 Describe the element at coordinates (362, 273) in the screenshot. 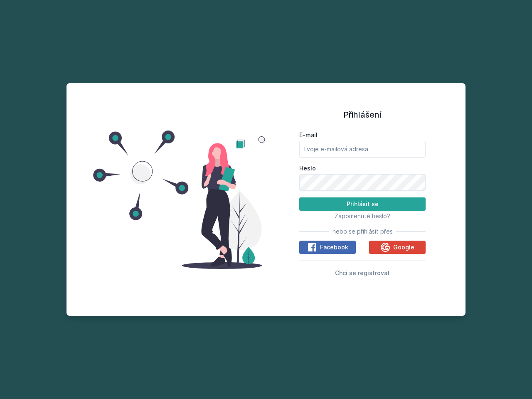

I see `button: Chci se registrovat` at that location.